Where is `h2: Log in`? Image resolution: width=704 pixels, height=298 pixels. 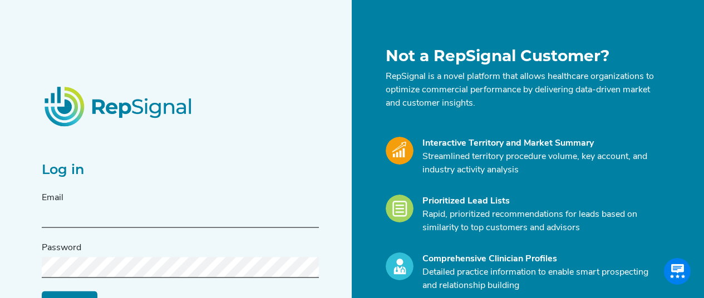 h2: Log in is located at coordinates (180, 170).